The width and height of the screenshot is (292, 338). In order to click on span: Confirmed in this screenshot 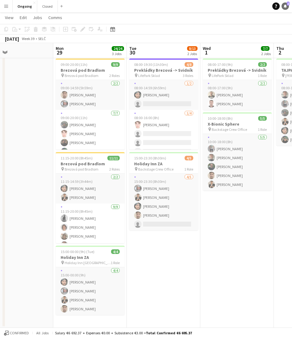, I will do `click(19, 333)`.